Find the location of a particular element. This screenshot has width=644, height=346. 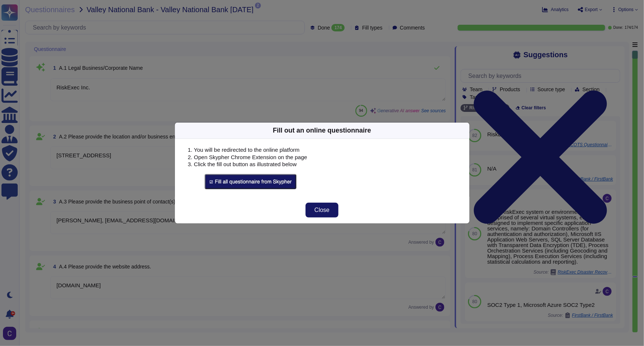

div: Fill out an online questionnaire is located at coordinates (322, 130).